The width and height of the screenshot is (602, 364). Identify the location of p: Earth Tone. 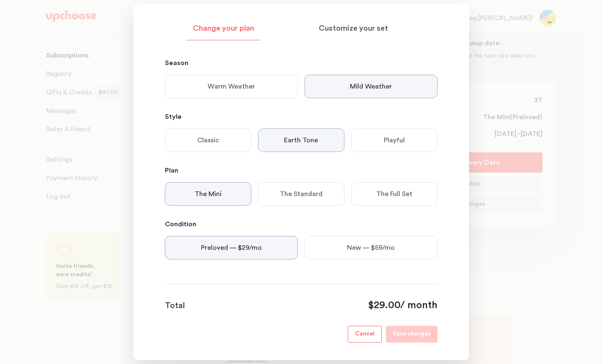
(301, 140).